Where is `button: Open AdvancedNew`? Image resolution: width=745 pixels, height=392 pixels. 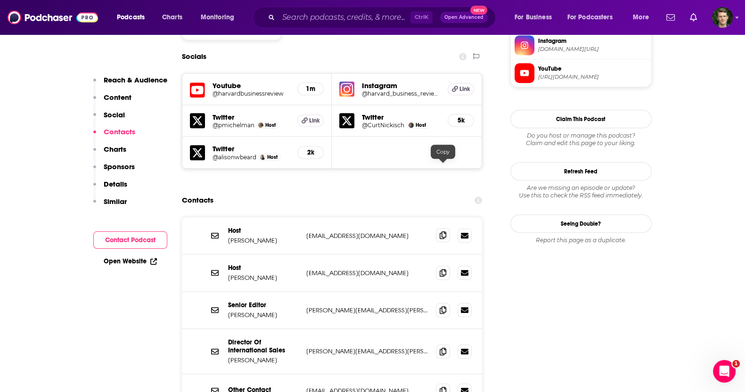
button: Open AdvancedNew is located at coordinates (464, 17).